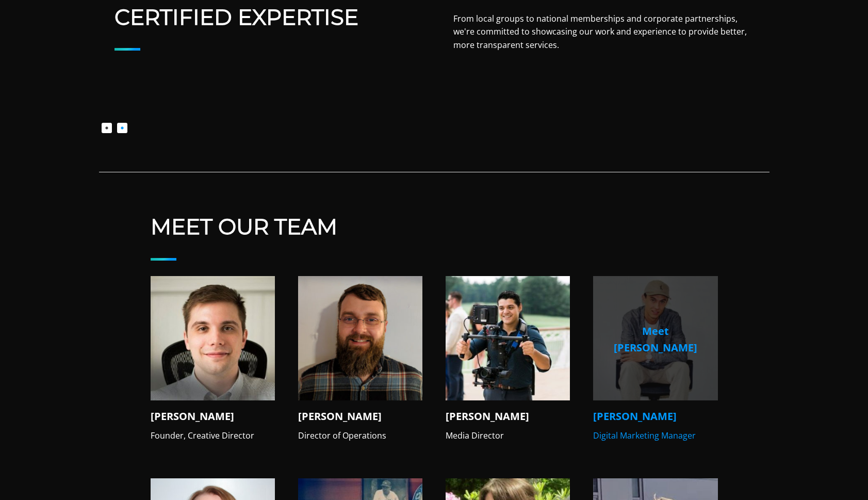 This screenshot has width=868, height=500. I want to click on p: Founder, Creative Director, so click(213, 435).